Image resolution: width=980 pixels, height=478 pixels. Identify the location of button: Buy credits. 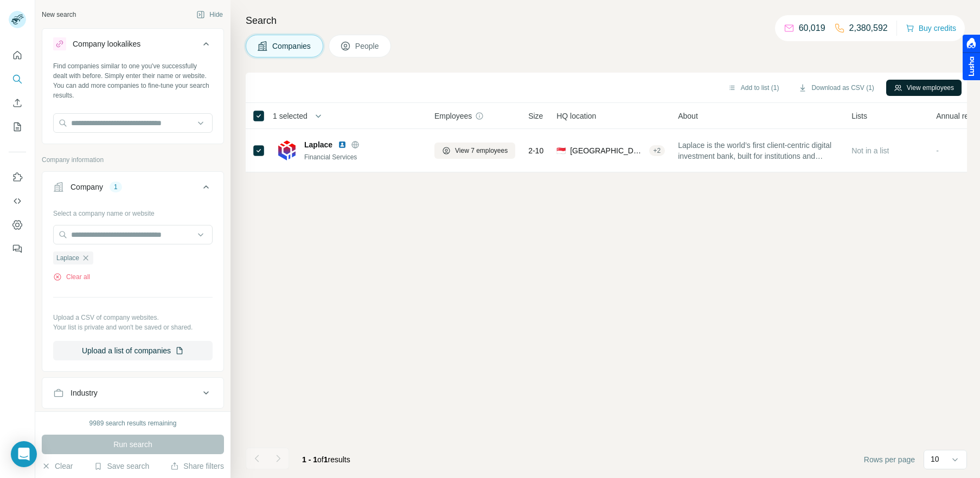
(931, 28).